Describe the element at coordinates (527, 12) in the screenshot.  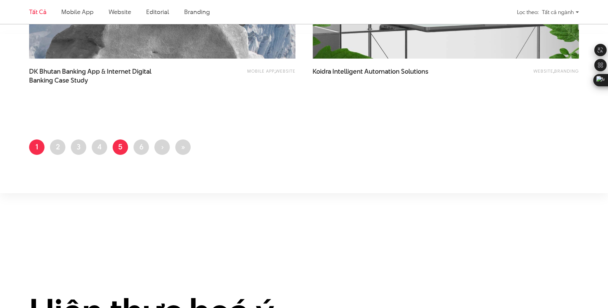
I see `div: Lọc theo:` at that location.